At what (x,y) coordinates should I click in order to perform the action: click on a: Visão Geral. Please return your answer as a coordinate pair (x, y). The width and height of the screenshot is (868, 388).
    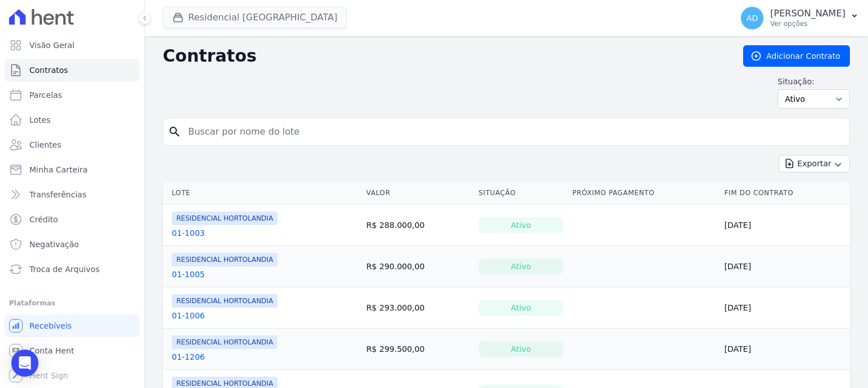
    Looking at the image, I should click on (72, 45).